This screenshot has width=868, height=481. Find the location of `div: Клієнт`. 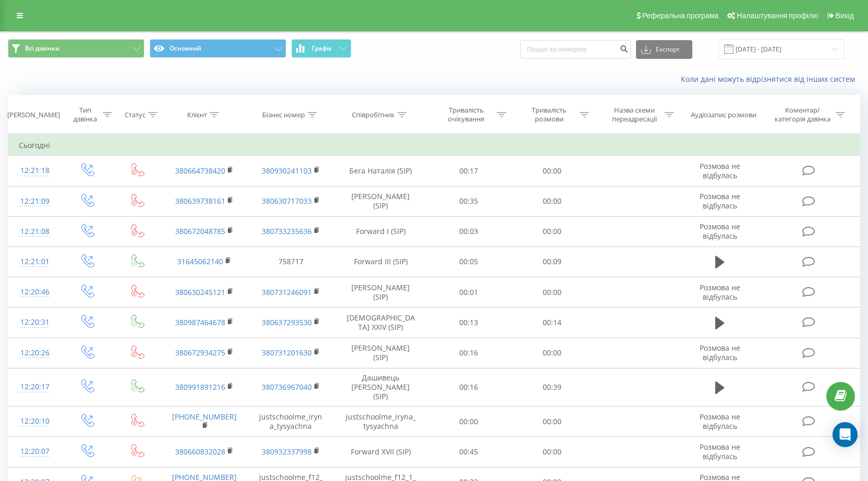

div: Клієнт is located at coordinates (197, 114).